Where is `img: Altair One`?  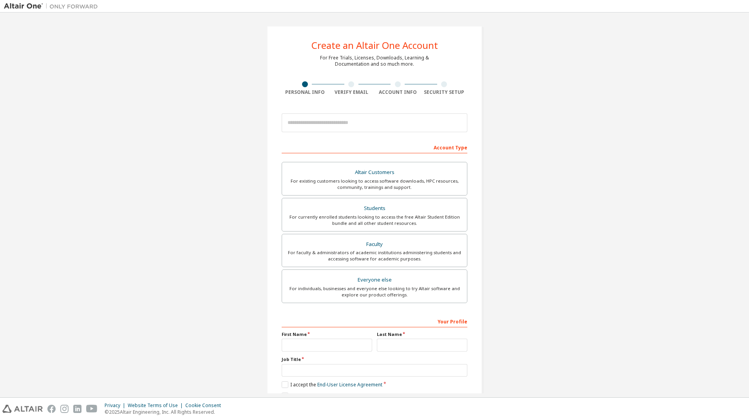
img: Altair One is located at coordinates (53, 6).